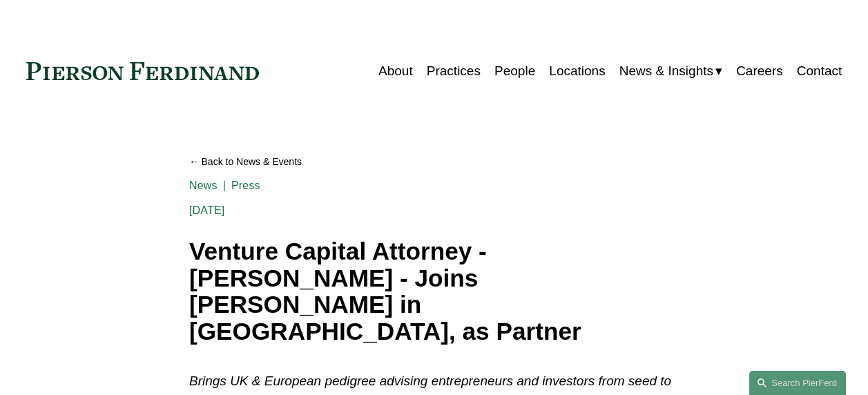 The width and height of the screenshot is (868, 395). Describe the element at coordinates (667, 71) in the screenshot. I see `span: News & Insights` at that location.